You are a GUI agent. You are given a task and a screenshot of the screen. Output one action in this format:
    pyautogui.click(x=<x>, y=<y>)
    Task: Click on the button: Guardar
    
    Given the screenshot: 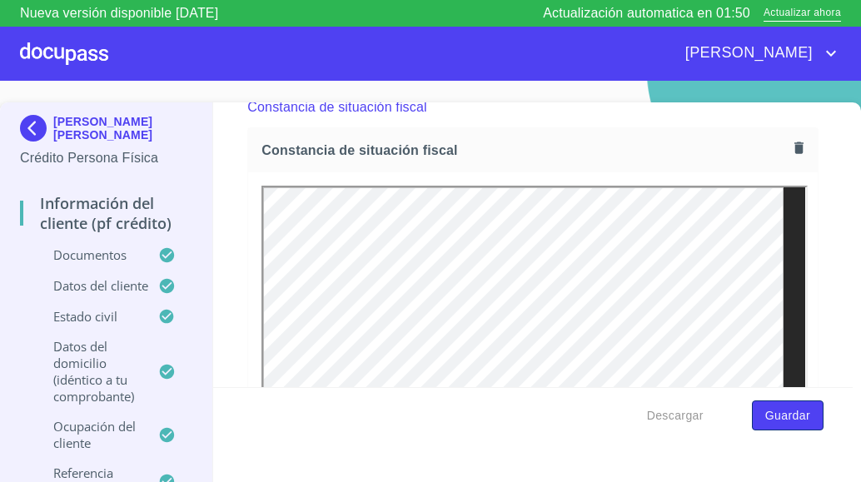 What is the action you would take?
    pyautogui.click(x=787, y=415)
    